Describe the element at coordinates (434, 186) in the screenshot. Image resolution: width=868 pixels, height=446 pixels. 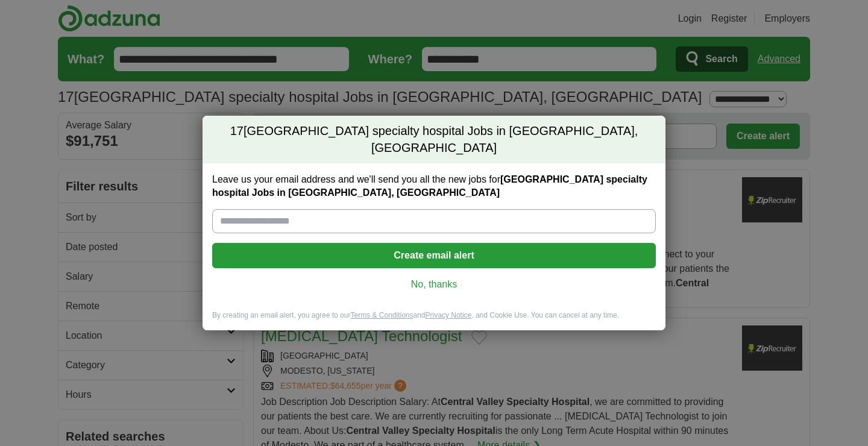
I see `label: Leave us your email address and we'll send you all the new jobs for` at that location.